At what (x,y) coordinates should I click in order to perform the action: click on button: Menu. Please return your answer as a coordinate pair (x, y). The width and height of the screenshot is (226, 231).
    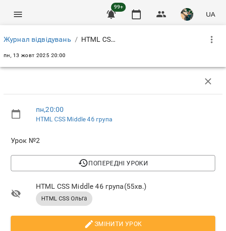
    Looking at the image, I should click on (18, 14).